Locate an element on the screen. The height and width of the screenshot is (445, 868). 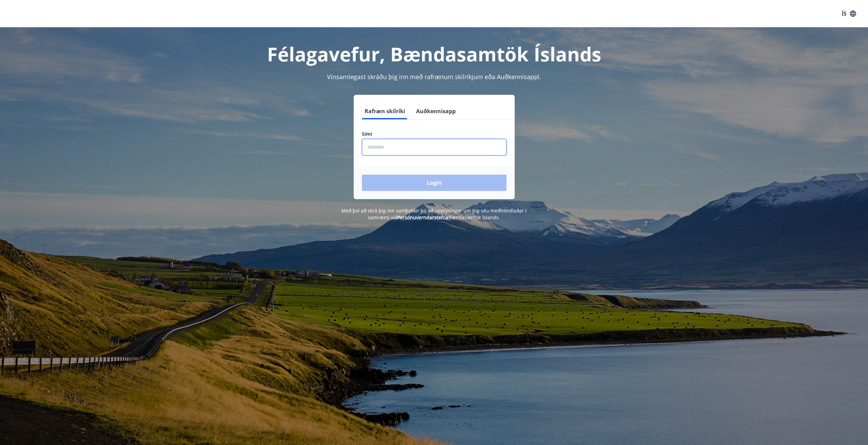
a: Persónuverndarstefna is located at coordinates (423, 217).